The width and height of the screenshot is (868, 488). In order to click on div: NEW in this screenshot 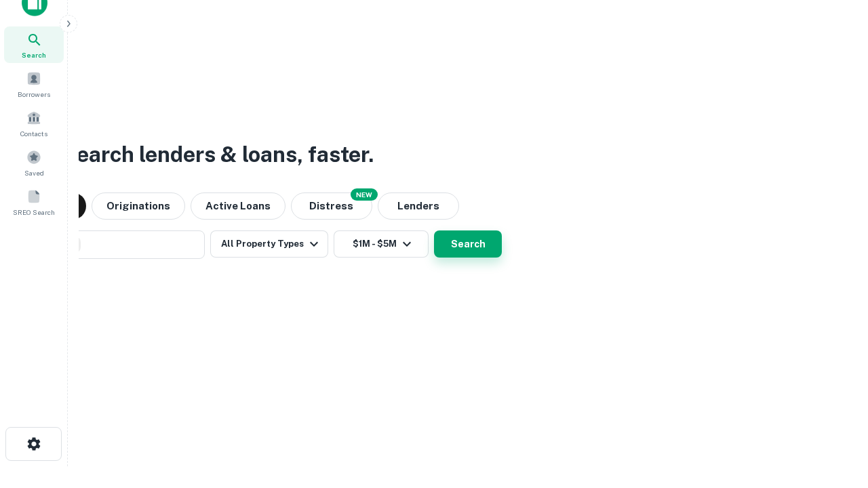, I will do `click(364, 195)`.